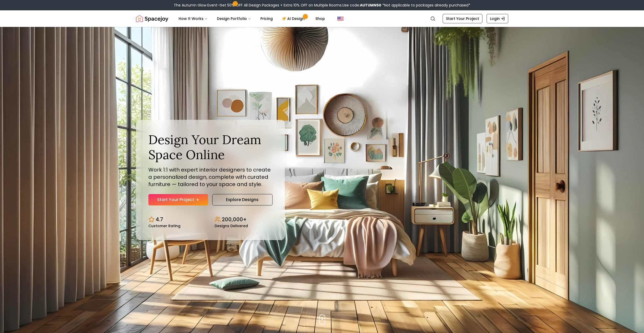 This screenshot has width=644, height=333. I want to click on button: Design Portfolio, so click(234, 19).